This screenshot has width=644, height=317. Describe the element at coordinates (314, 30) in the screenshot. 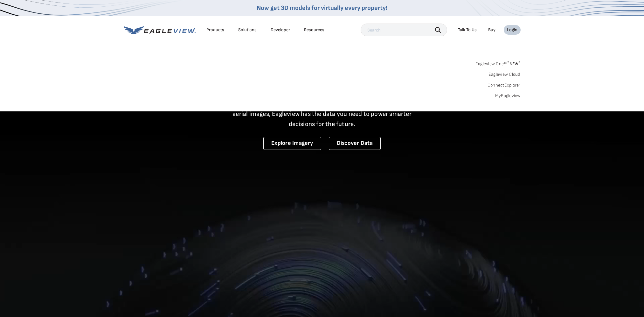

I see `div: Resources` at that location.